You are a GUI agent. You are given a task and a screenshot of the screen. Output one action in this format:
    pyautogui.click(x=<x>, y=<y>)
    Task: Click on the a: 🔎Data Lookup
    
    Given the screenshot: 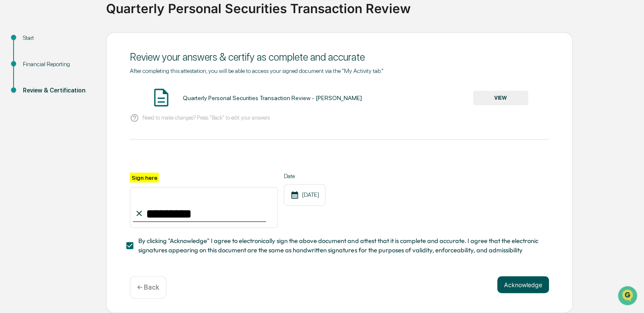 What is the action you would take?
    pyautogui.click(x=31, y=128)
    